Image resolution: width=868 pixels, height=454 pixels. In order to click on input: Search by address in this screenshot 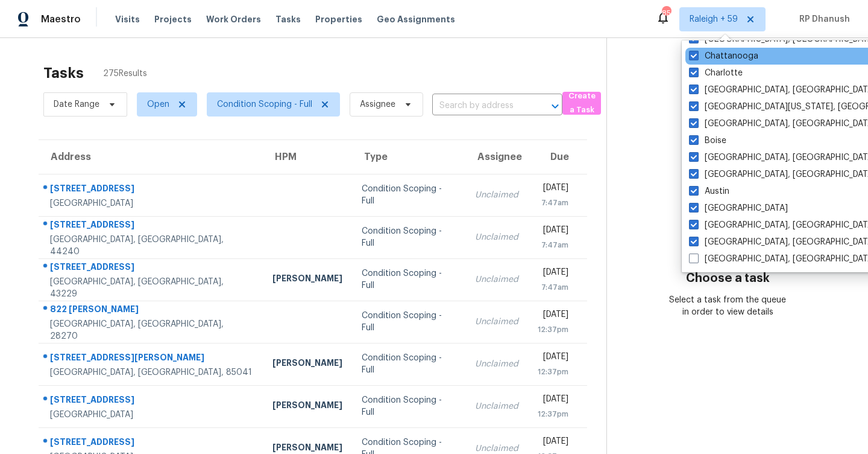, I will do `click(480, 106)`.